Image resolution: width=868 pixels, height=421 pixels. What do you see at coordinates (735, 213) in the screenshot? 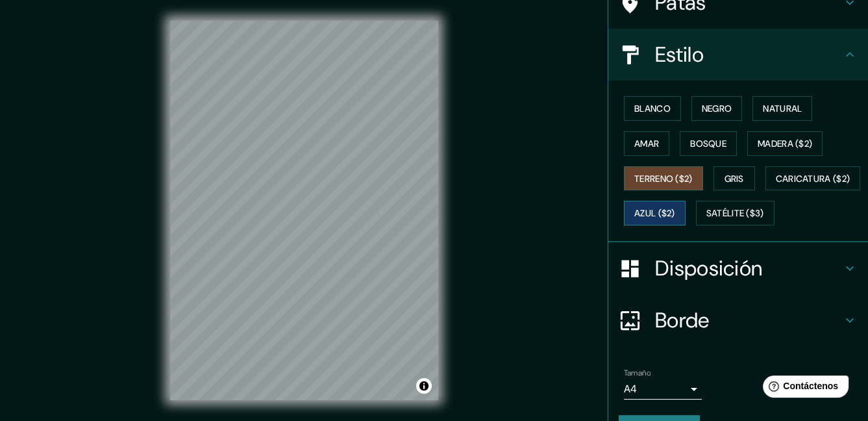
I see `button: Satélite ($3)` at bounding box center [735, 213].